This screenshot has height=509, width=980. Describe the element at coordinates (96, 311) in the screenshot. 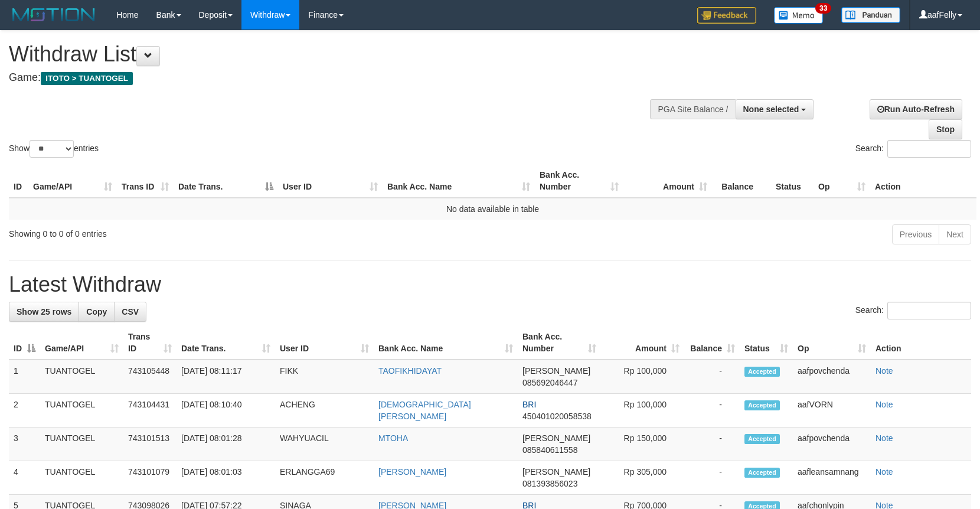

I see `a: Copy` at that location.